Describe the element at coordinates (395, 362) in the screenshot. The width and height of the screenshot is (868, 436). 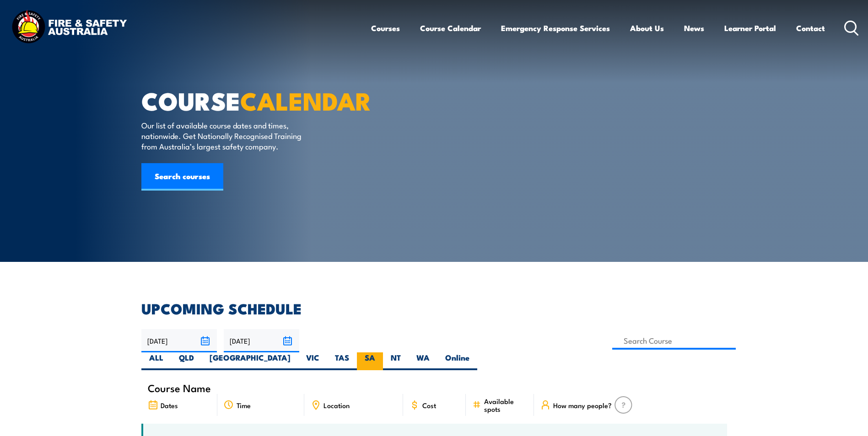
I see `label: NT` at that location.